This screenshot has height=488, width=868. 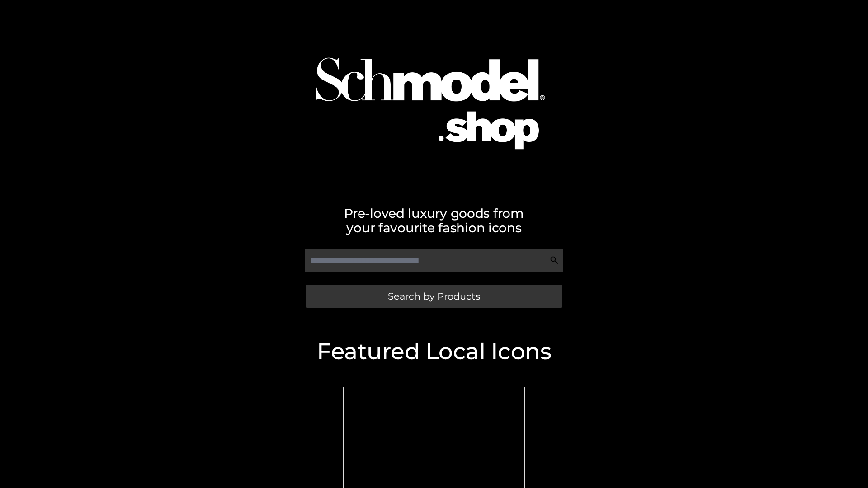 I want to click on img: Search Icon, so click(x=554, y=260).